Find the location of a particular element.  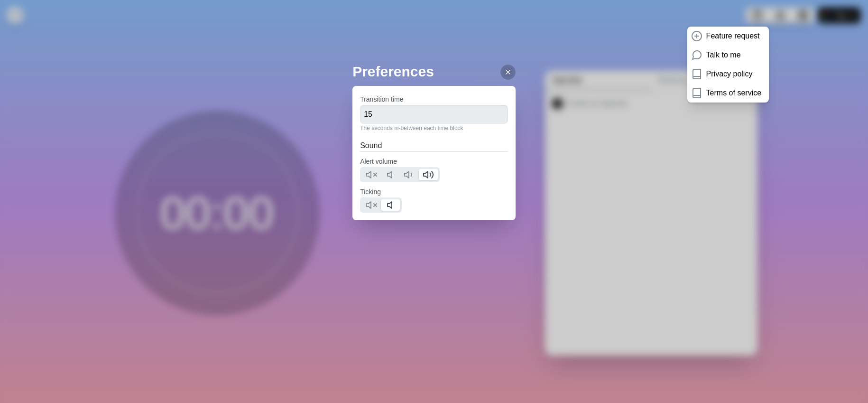

a: Terms of service is located at coordinates (728, 93).